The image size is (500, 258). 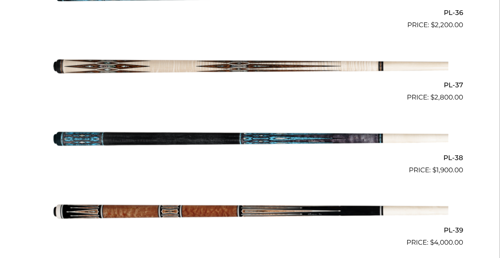 I want to click on bdi: 2,200.00, so click(x=447, y=25).